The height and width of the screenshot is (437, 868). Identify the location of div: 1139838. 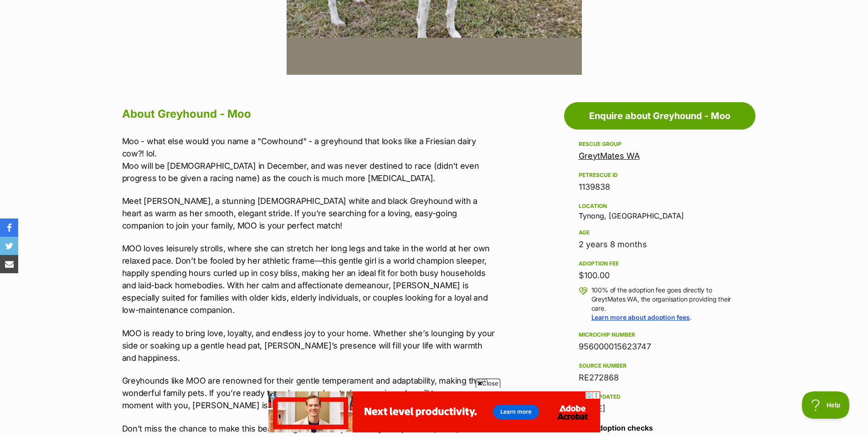
(660, 187).